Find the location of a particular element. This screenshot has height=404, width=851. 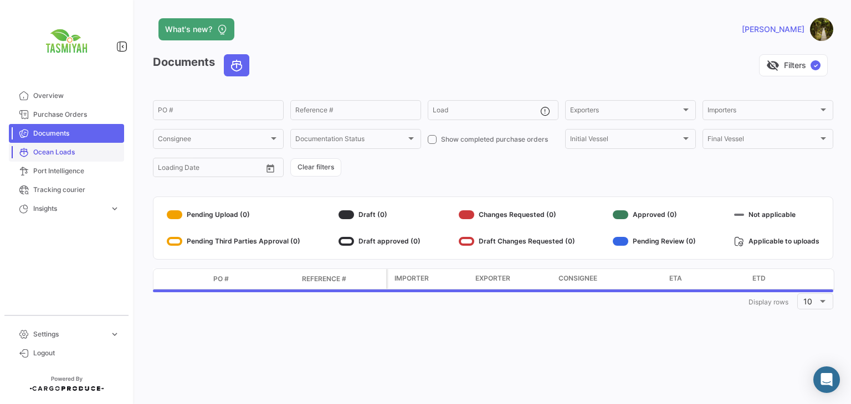

span: ETA is located at coordinates (675, 279).